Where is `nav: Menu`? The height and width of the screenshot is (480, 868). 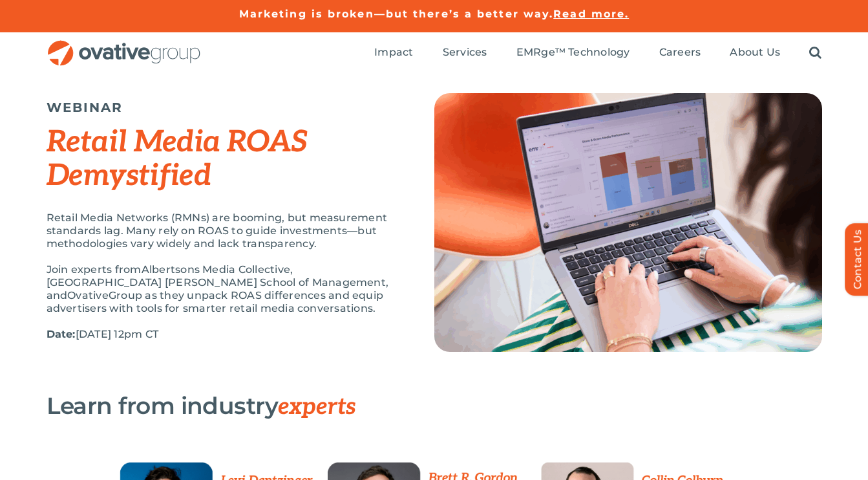 nav: Menu is located at coordinates (598, 53).